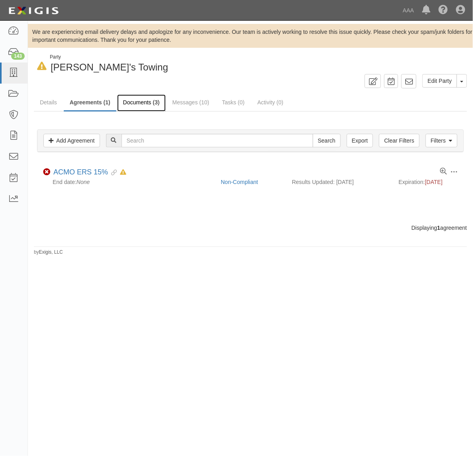 The width and height of the screenshot is (473, 456). Describe the element at coordinates (90, 172) in the screenshot. I see `div: ACMO ERS 15%` at that location.